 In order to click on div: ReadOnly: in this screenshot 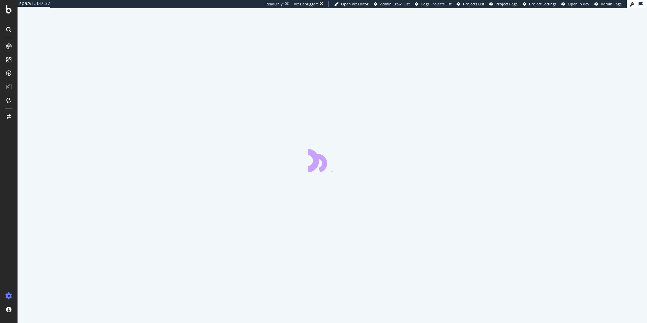, I will do `click(275, 4)`.